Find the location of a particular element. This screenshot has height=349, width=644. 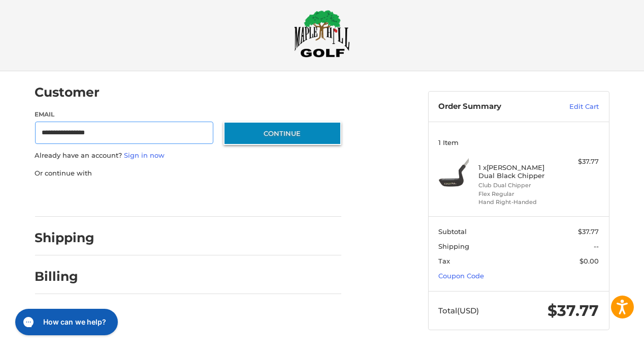

img: Maple Hill Golf is located at coordinates (322, 34).